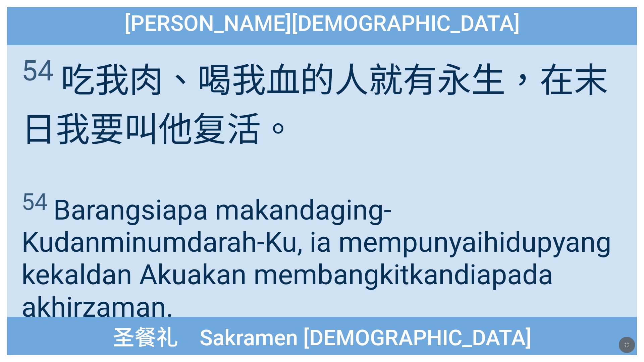 The width and height of the screenshot is (644, 362). I want to click on wg2192: 永, so click(314, 105).